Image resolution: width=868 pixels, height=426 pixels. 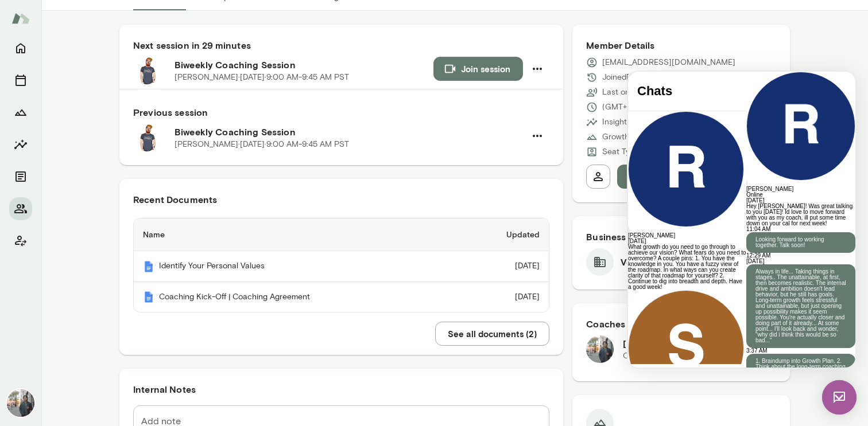 I want to click on h6: Coaches, so click(x=680, y=324).